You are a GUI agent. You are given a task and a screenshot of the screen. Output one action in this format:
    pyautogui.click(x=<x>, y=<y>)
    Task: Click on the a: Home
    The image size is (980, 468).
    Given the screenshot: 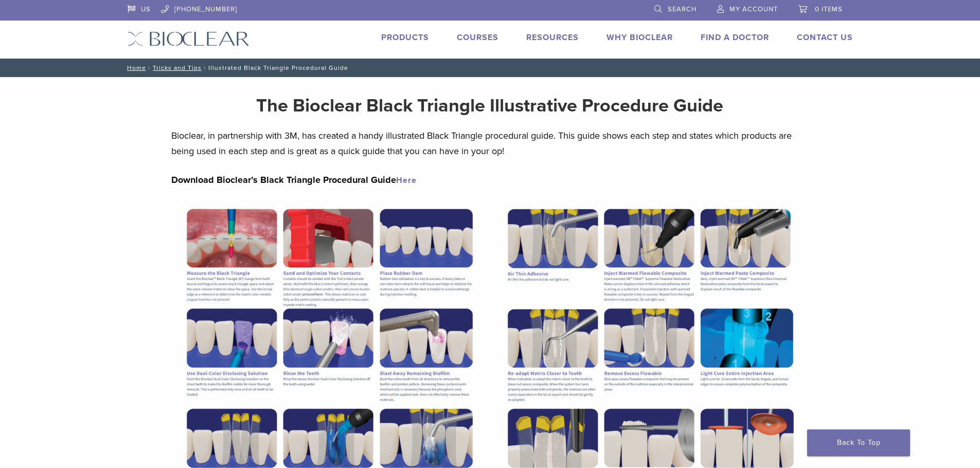 What is the action you would take?
    pyautogui.click(x=135, y=68)
    